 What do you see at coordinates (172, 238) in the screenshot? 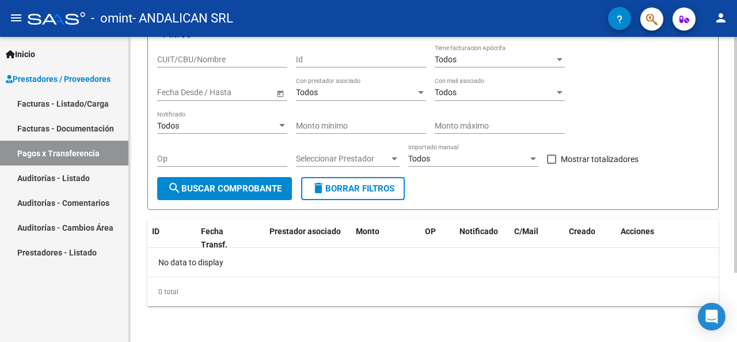
I see `datatable-header-cell: ID` at bounding box center [172, 238].